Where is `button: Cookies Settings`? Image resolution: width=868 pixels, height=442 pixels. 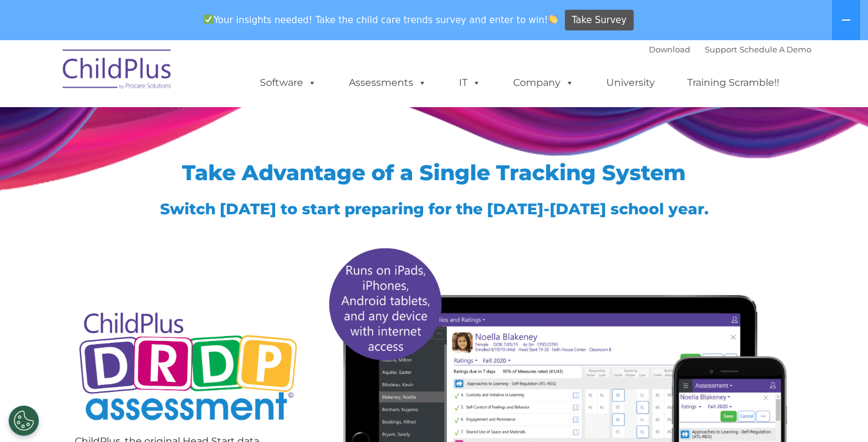 button: Cookies Settings is located at coordinates (24, 421).